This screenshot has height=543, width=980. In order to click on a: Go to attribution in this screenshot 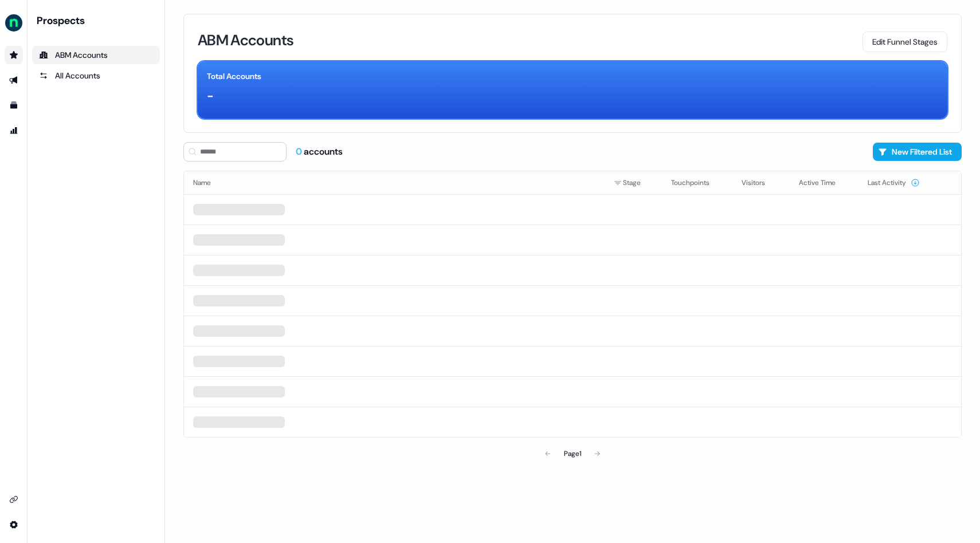, I will do `click(13, 131)`.